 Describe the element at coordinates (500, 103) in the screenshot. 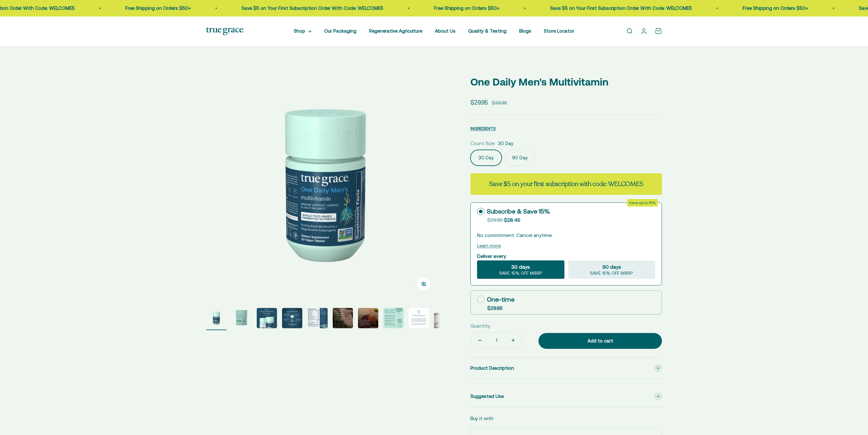

I see `compare-at-price: $33.95` at that location.